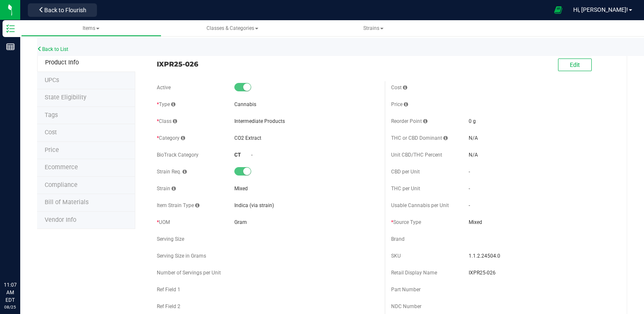  Describe the element at coordinates (166, 189) in the screenshot. I see `span: Strain` at that location.